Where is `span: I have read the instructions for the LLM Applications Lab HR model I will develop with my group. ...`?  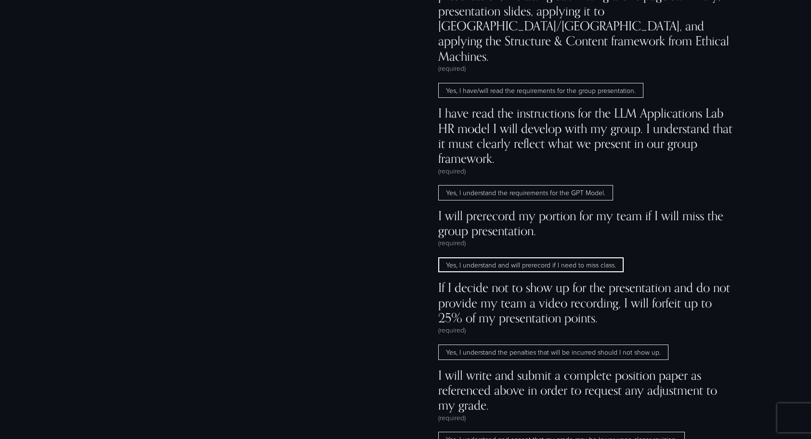 span: I have read the instructions for the LLM Applications Lab HR model I will develop with my group. ... is located at coordinates (585, 135).